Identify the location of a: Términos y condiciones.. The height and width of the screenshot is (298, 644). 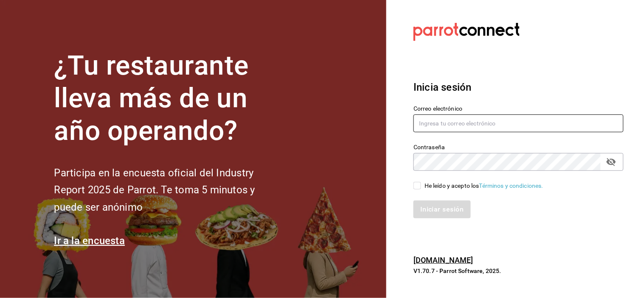
(511, 186).